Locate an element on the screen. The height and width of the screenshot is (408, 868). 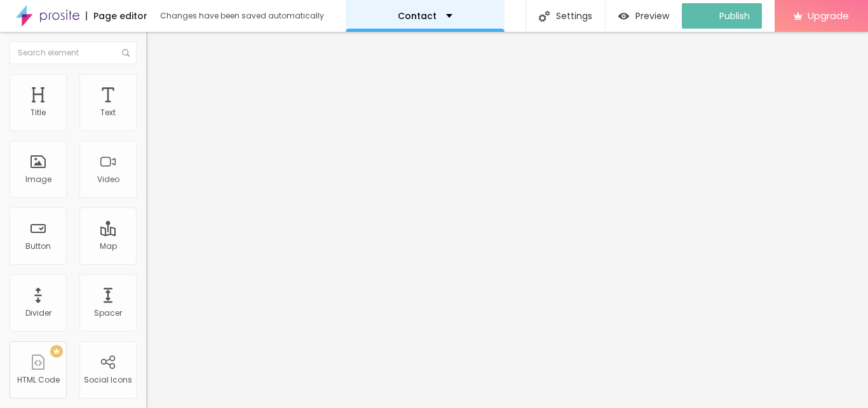
div: Divider is located at coordinates (38, 313).